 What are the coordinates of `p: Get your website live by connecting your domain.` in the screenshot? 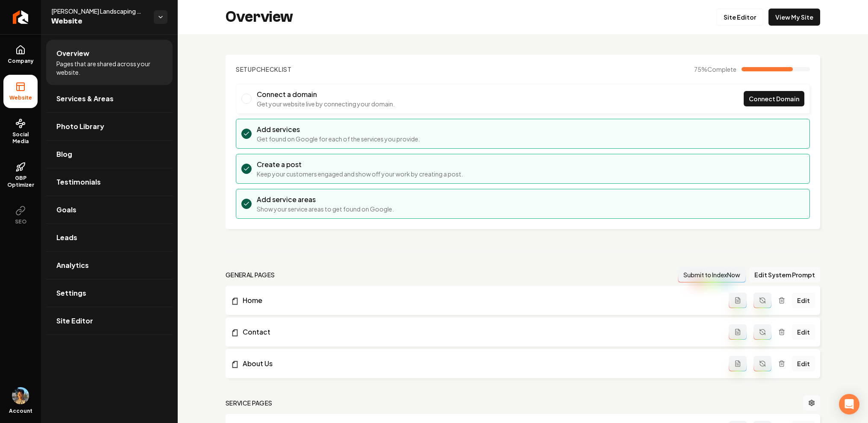 It's located at (326, 103).